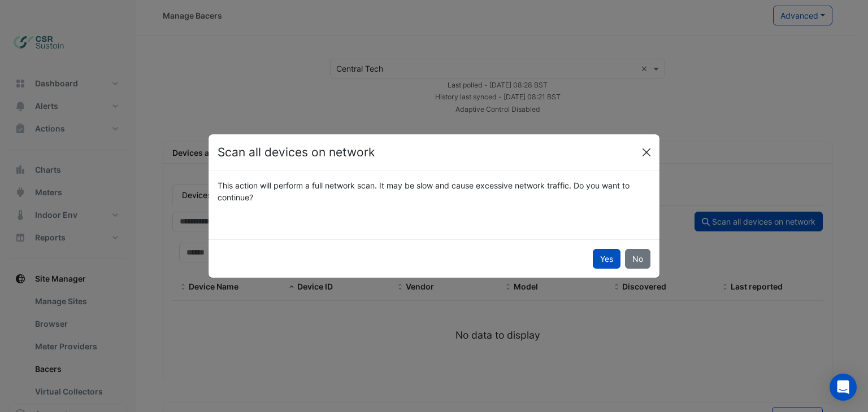 This screenshot has width=868, height=412. I want to click on button: Yes, so click(606, 259).